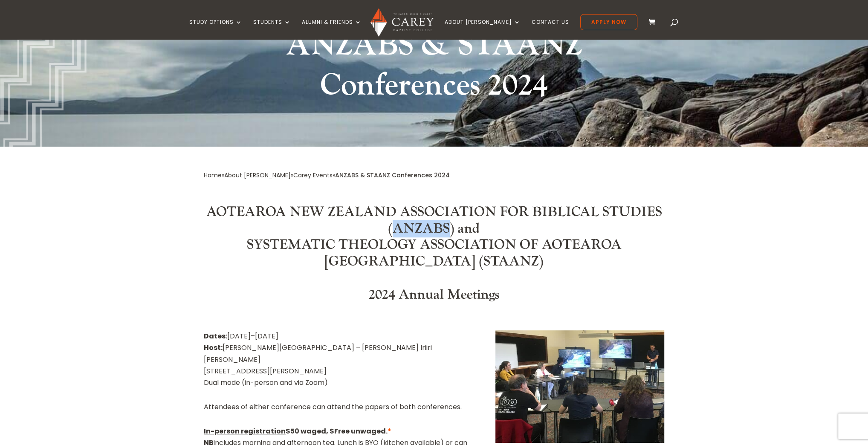  I want to click on span: ANZABS & STAANZ Conferences 2024, so click(392, 175).